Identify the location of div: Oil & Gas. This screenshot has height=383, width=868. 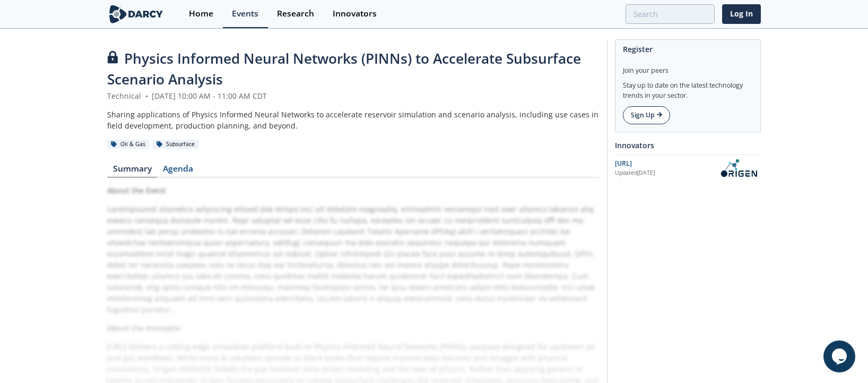
(128, 144).